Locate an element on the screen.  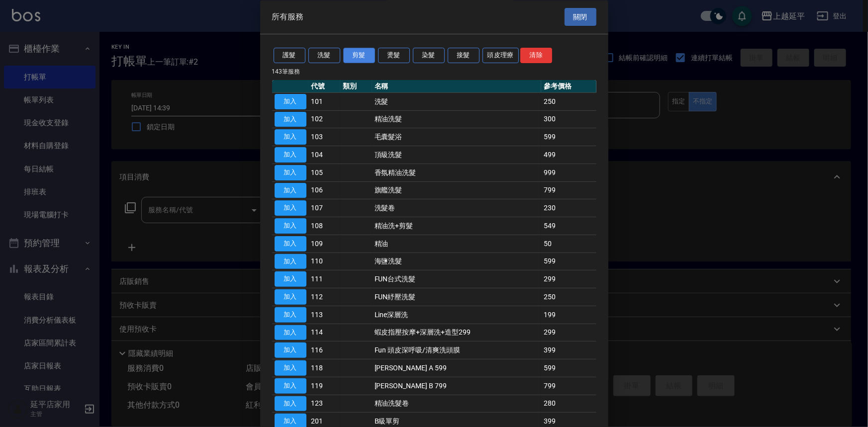
td: 105 is located at coordinates (325, 173).